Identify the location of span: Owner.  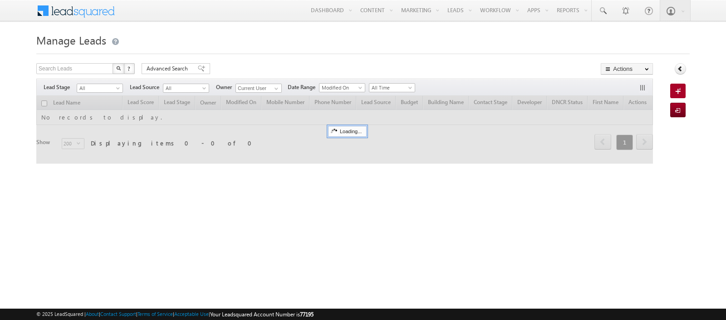
(226, 87).